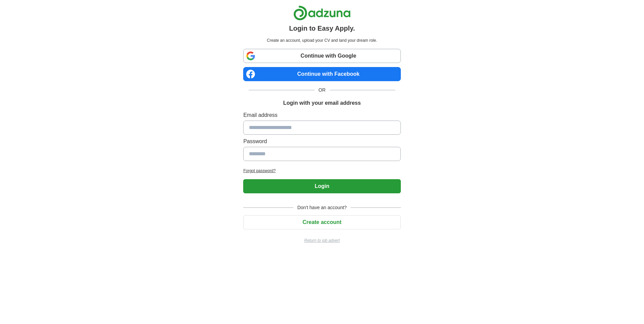 The height and width of the screenshot is (324, 644). Describe the element at coordinates (322, 171) in the screenshot. I see `a: Forgot password?` at that location.